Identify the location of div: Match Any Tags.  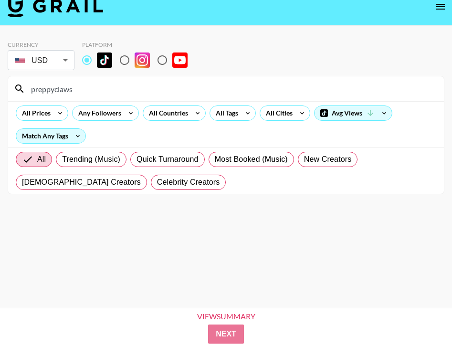
(51, 136).